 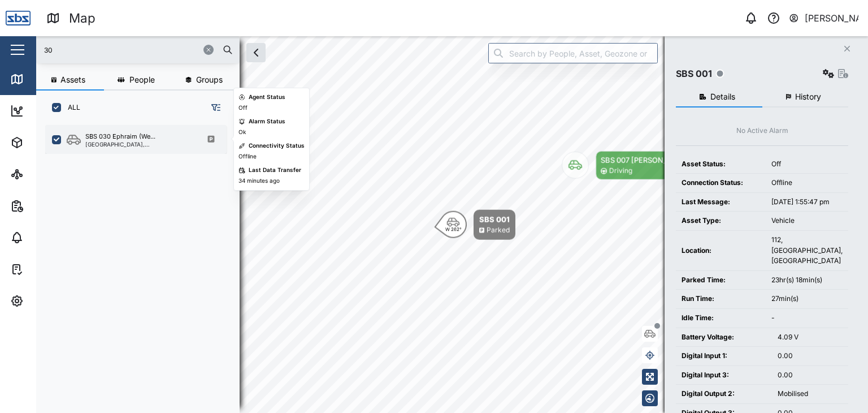 I want to click on div: Settings, so click(x=49, y=300).